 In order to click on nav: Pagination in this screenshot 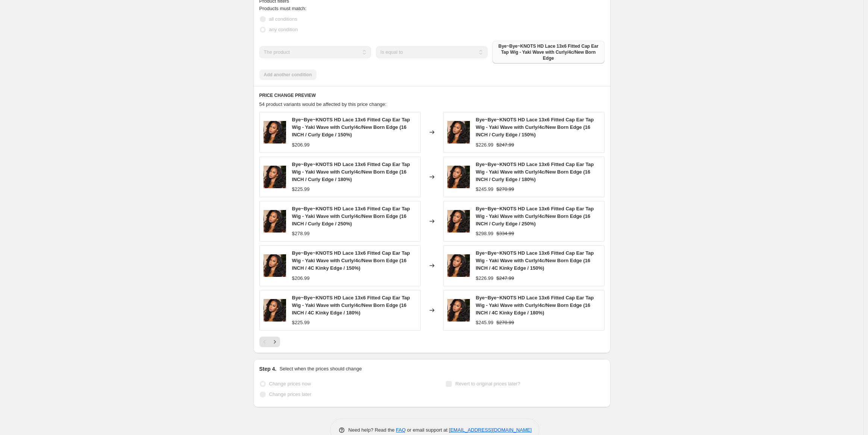, I will do `click(269, 342)`.